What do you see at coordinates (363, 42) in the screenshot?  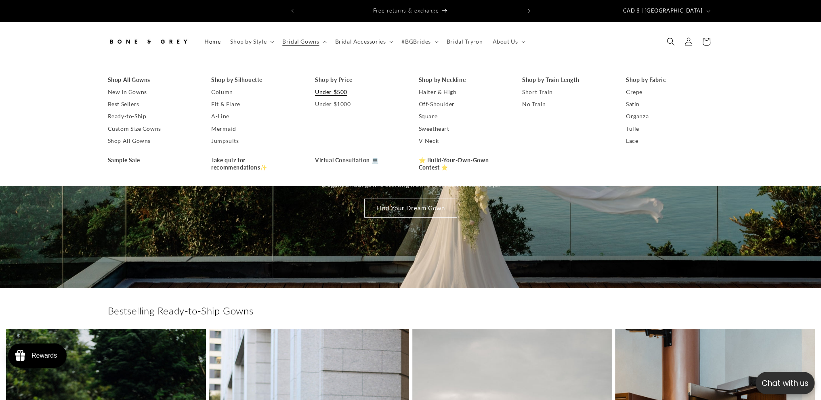 I see `summary: Bridal Accessories` at bounding box center [363, 42].